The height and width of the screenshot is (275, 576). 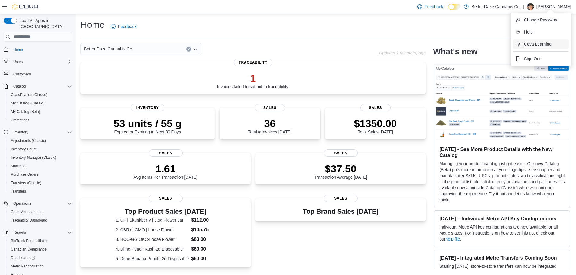 I want to click on p: 1.61, so click(x=166, y=169).